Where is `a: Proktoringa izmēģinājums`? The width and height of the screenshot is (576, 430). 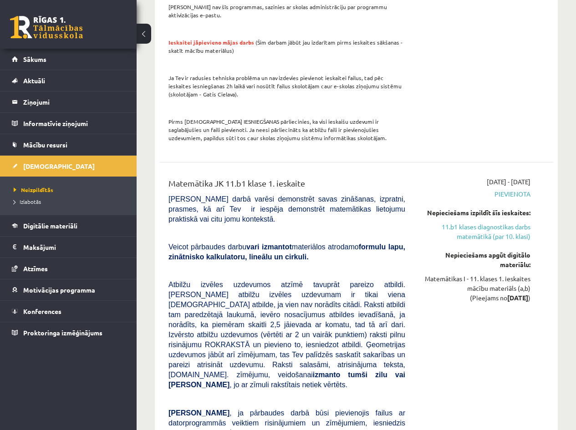
a: Proktoringa izmēģinājums is located at coordinates (68, 333).